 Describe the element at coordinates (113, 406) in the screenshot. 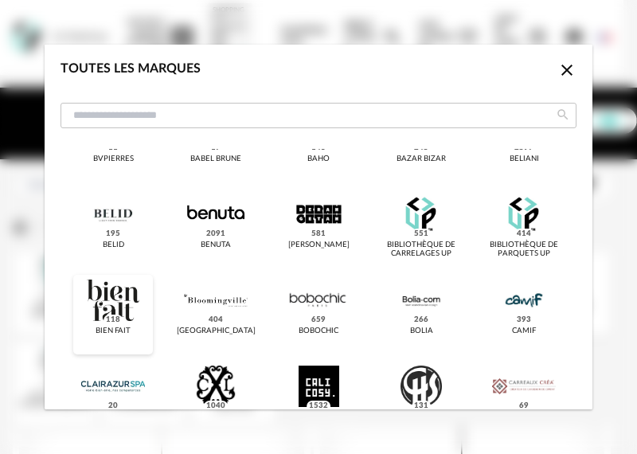

I see `span: 20` at that location.